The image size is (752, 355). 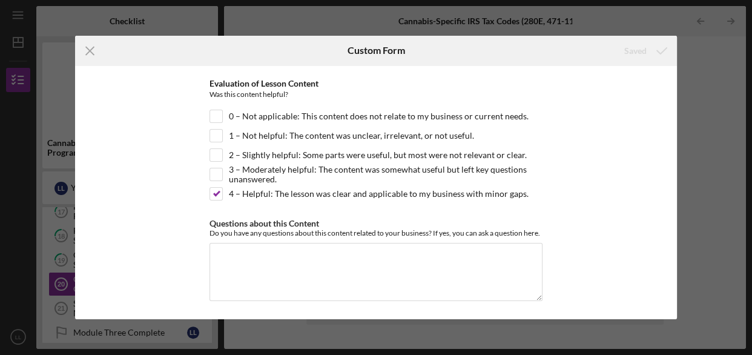 I want to click on div: Evaluation of Lesson Content, so click(x=376, y=84).